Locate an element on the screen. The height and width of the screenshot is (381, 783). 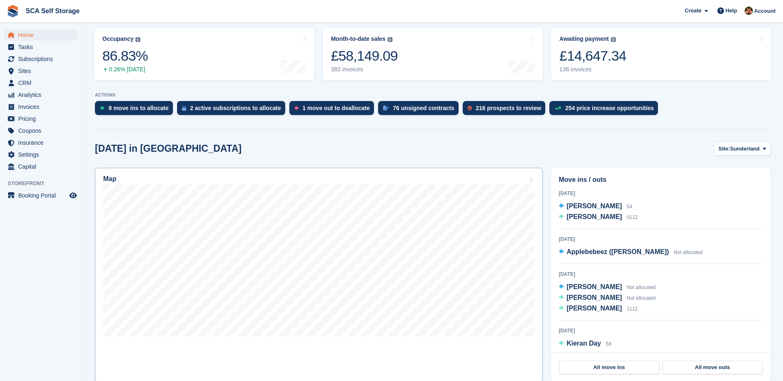
span: Booking Portal is located at coordinates (43, 196).